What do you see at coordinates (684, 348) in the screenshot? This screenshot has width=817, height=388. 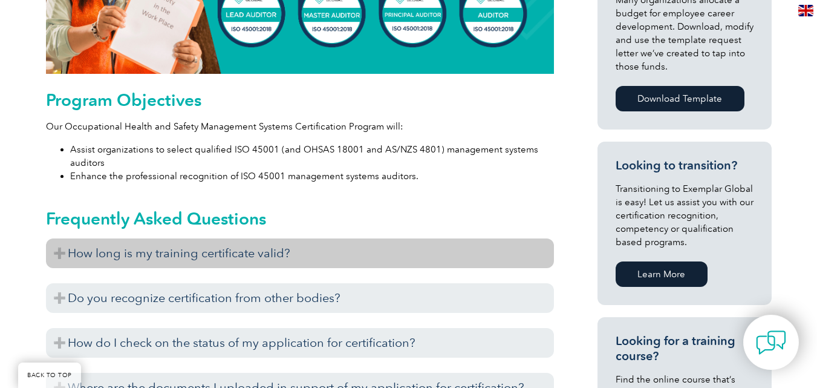 I see `h3: Looking for a training course?` at bounding box center [684, 348].